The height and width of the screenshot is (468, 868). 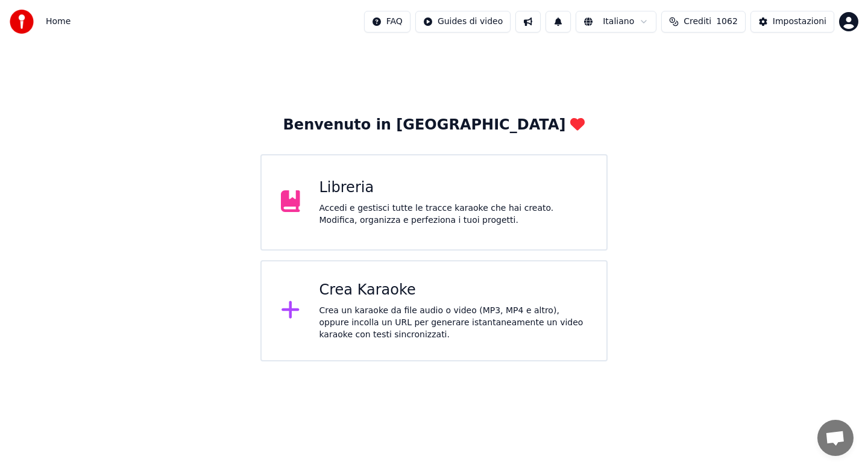 I want to click on div: Accedi e gestisci tutte le tracce karaoke che hai creato. Modifica, organizza e perfeziona i tuoi..., so click(x=454, y=214).